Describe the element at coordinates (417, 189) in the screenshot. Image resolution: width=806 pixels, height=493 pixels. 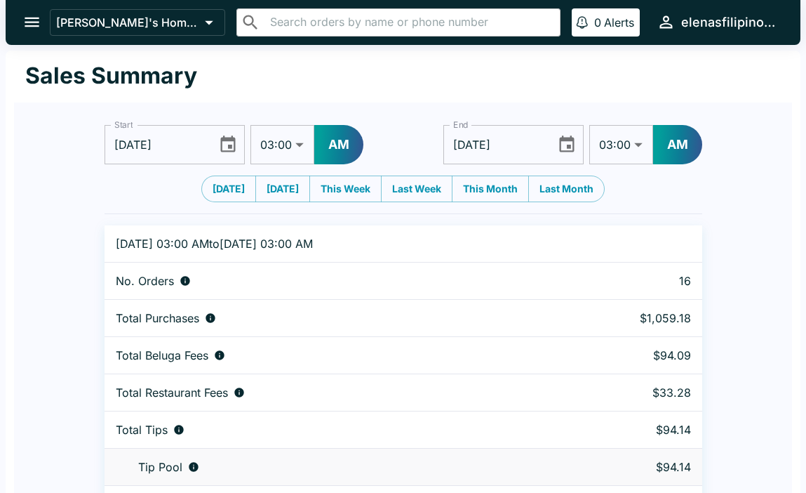
I see `button: Last Week` at that location.